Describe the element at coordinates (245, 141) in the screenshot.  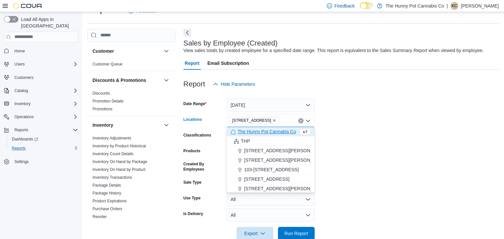
I see `span: THP` at that location.